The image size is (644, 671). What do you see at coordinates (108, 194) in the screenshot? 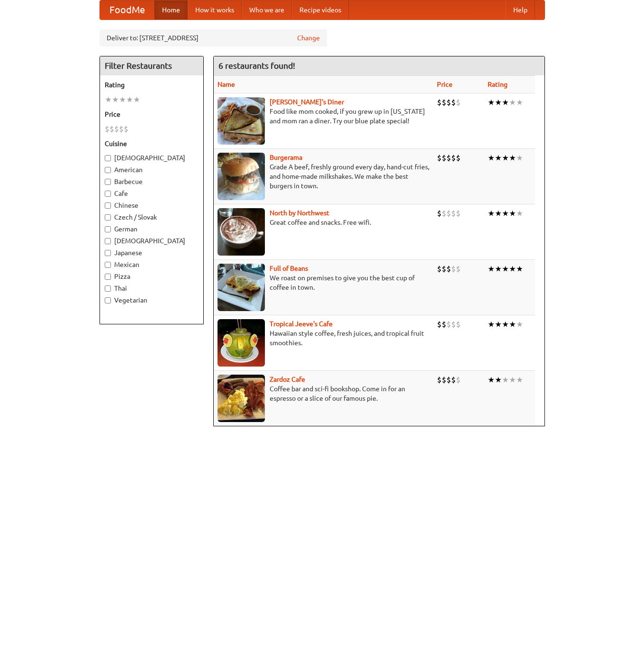
I see `input: Cafe` at bounding box center [108, 194].